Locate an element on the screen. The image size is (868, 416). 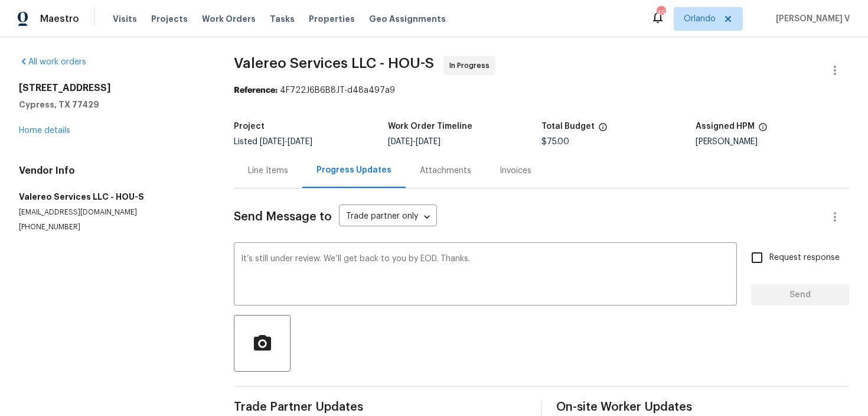
div: Trade partner only is located at coordinates (388, 217).